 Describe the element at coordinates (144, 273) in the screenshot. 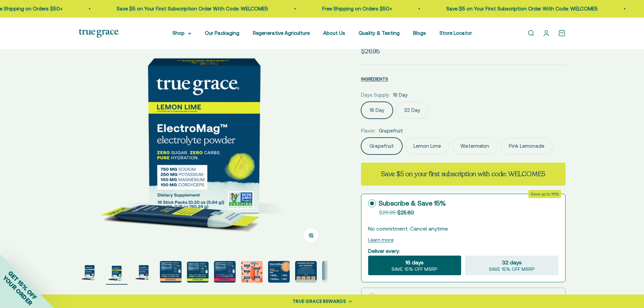

I see `button: Go to item 3` at that location.